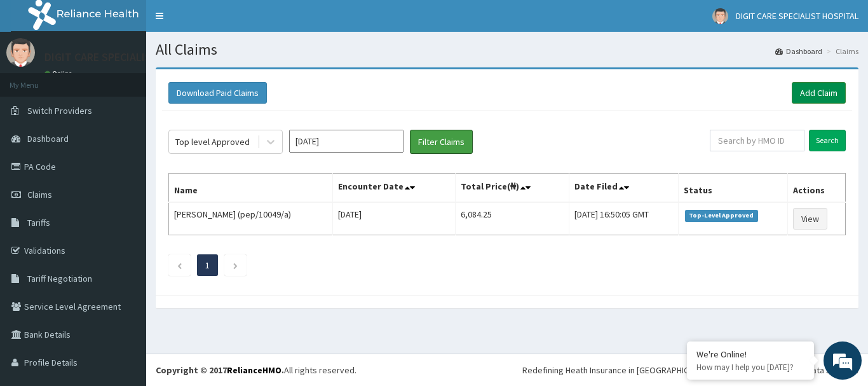 This screenshot has height=386, width=868. I want to click on h1: All Claims, so click(507, 50).